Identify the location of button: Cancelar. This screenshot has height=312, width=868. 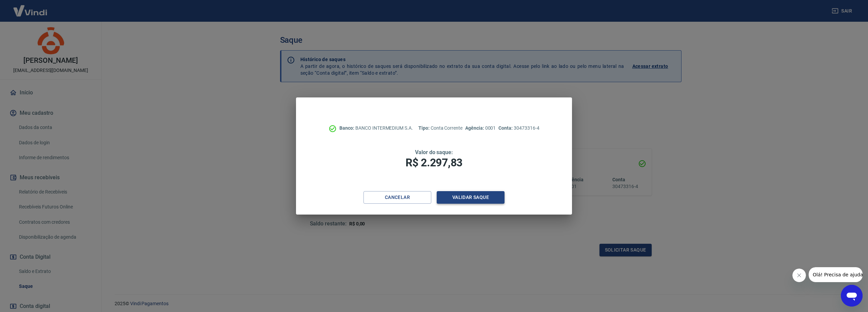
(397, 197).